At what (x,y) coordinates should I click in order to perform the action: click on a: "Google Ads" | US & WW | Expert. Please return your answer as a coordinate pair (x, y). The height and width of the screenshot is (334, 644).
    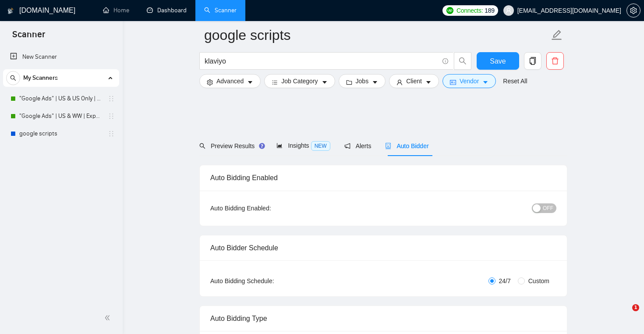
    Looking at the image, I should click on (61, 116).